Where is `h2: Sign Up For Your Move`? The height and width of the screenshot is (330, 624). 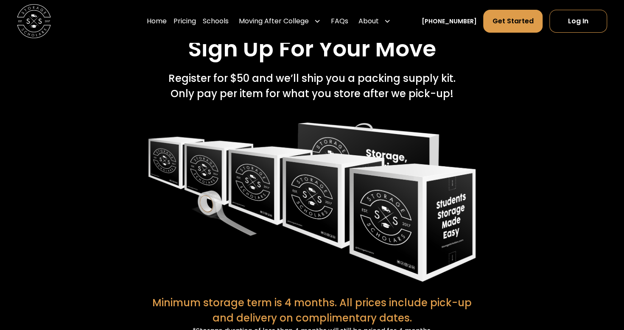
h2: Sign Up For Your Move is located at coordinates (312, 49).